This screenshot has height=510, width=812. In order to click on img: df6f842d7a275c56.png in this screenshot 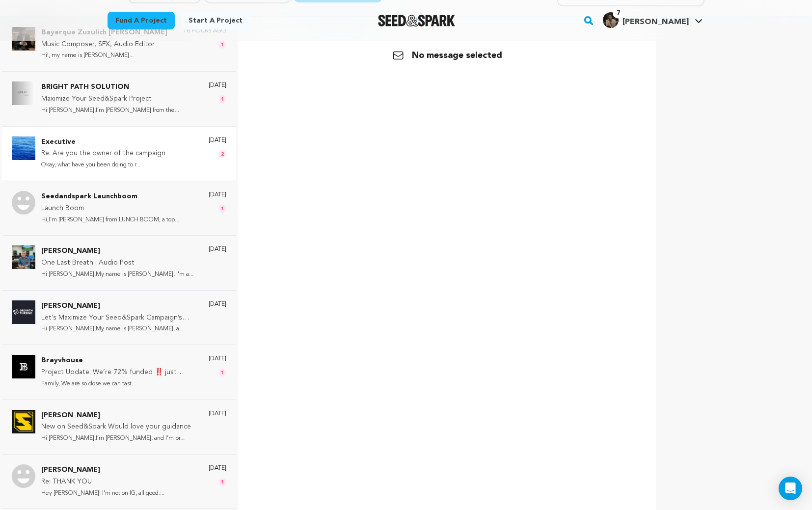, I will do `click(611, 20)`.